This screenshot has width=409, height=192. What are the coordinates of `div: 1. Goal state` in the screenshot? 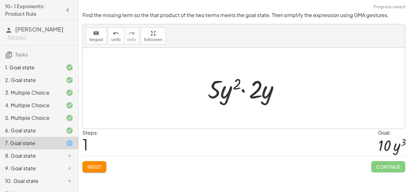 It's located at (30, 67).